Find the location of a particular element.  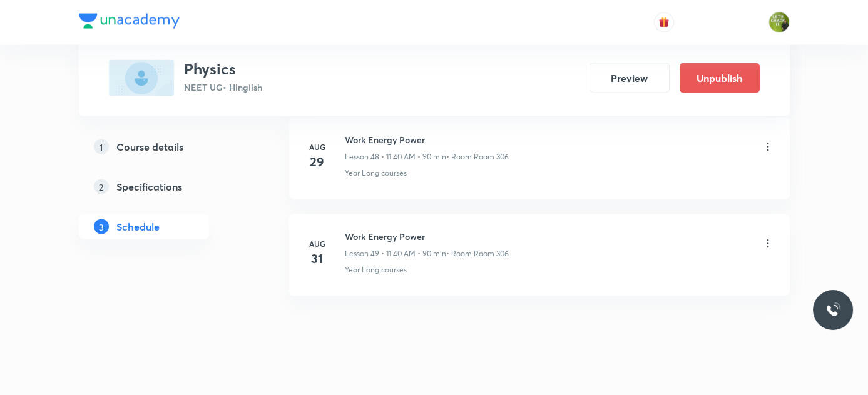

p: Lesson 49 • 11:40 AM • 90 min is located at coordinates (395, 254).